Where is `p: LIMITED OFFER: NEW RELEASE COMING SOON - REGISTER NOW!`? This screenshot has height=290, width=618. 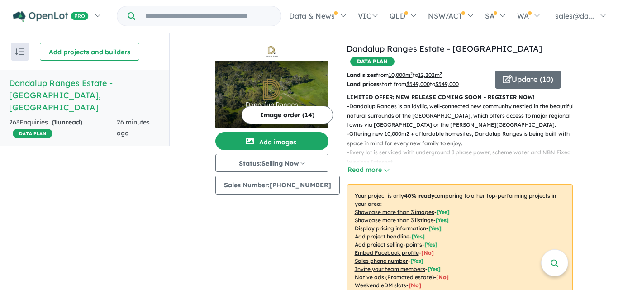 p: LIMITED OFFER: NEW RELEASE COMING SOON - REGISTER NOW! is located at coordinates (460, 97).